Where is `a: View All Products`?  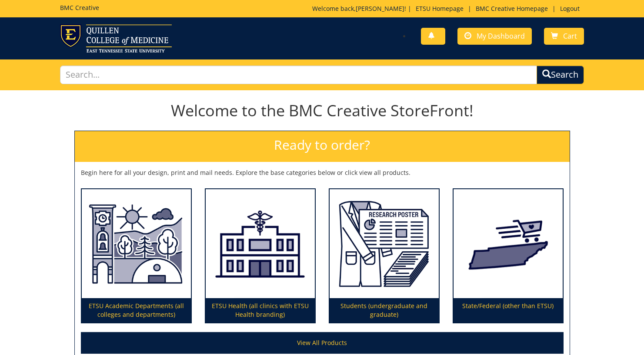 a: View All Products is located at coordinates (322, 343).